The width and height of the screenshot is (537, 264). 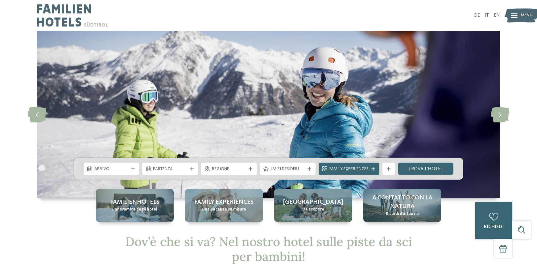 What do you see at coordinates (224, 209) in the screenshot?
I see `span: Una vacanza su misura` at bounding box center [224, 209].